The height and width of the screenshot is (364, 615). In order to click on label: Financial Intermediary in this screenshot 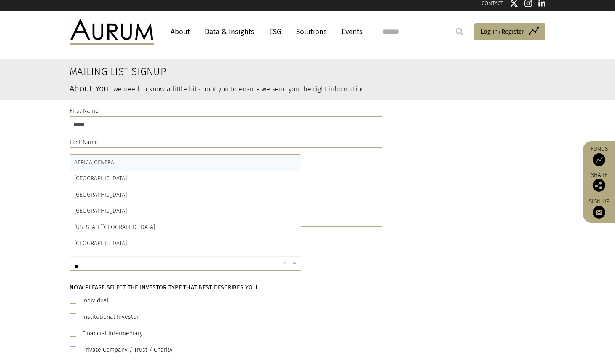, I will do `click(113, 334)`.